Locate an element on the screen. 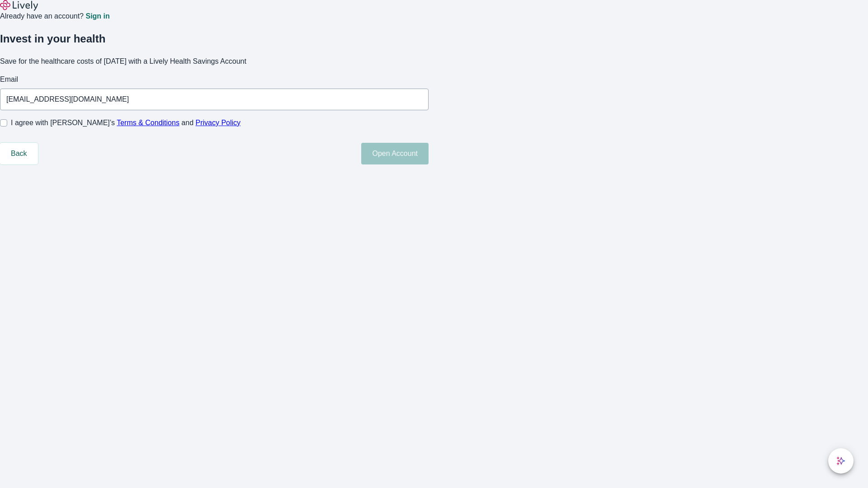  a: Terms & Conditions is located at coordinates (148, 122).